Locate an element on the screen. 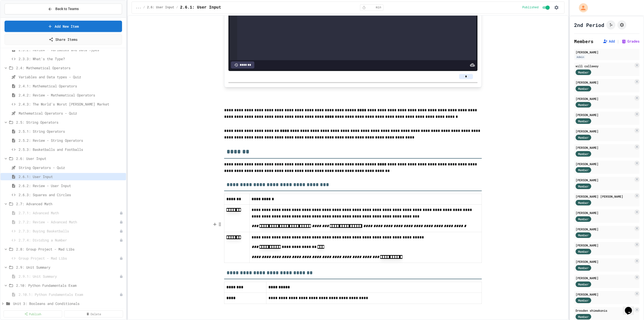 This screenshot has width=644, height=320. span: Back to Teams is located at coordinates (67, 9).